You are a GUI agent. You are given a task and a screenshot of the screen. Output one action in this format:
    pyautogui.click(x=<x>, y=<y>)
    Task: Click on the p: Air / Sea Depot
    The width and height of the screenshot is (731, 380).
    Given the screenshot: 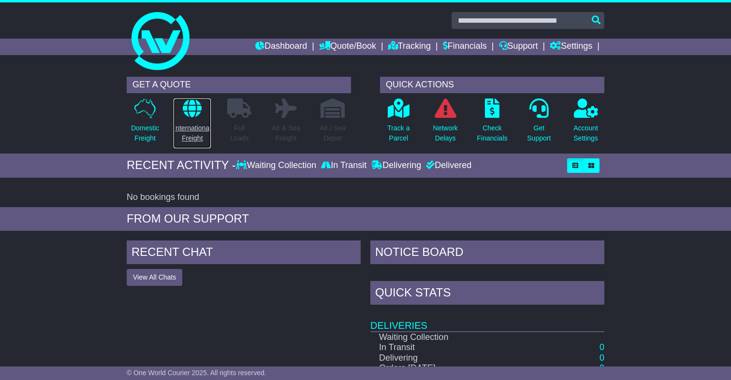 What is the action you would take?
    pyautogui.click(x=333, y=133)
    